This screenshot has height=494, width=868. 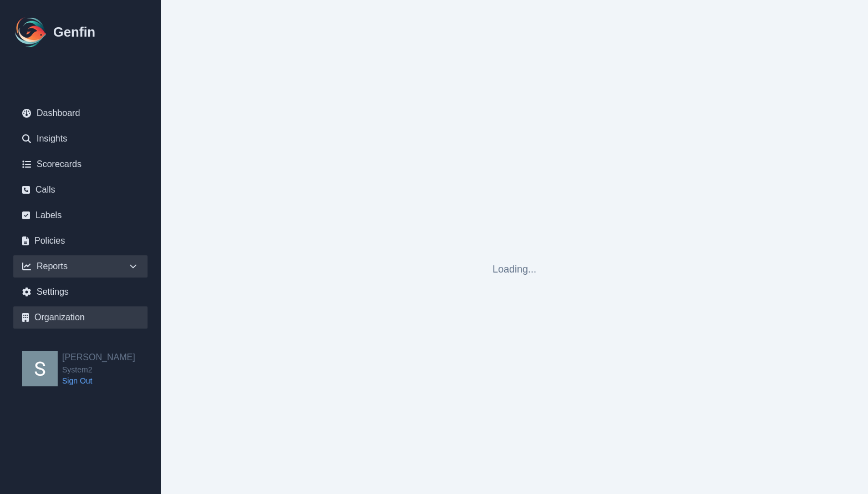 What do you see at coordinates (514, 269) in the screenshot?
I see `div: Loading...` at bounding box center [514, 269].